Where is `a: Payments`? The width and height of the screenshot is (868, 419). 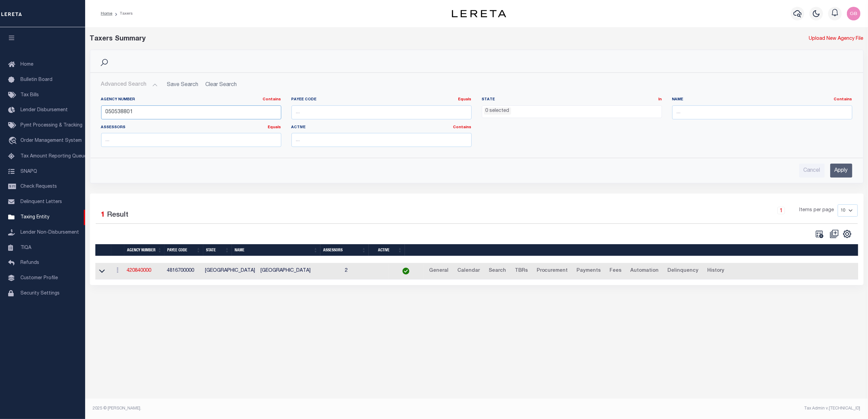
a: Payments is located at coordinates (589, 271).